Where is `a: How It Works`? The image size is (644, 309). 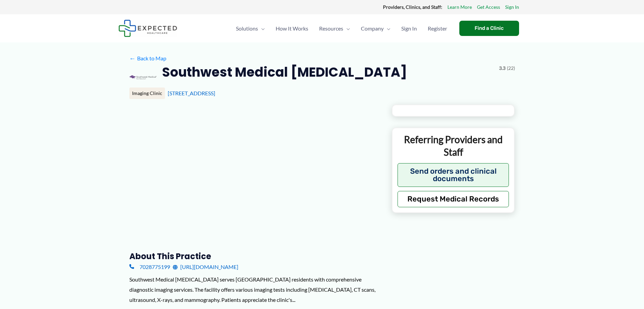 a: How It Works is located at coordinates (292, 29).